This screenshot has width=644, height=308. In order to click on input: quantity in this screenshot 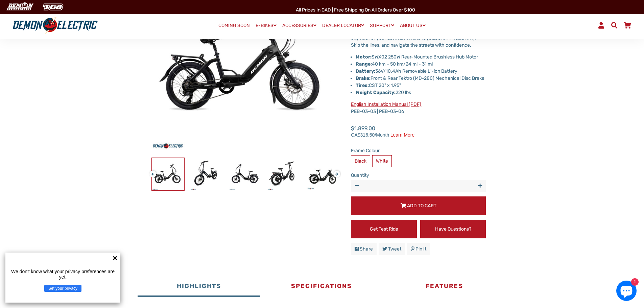, I will do `click(418, 186)`.